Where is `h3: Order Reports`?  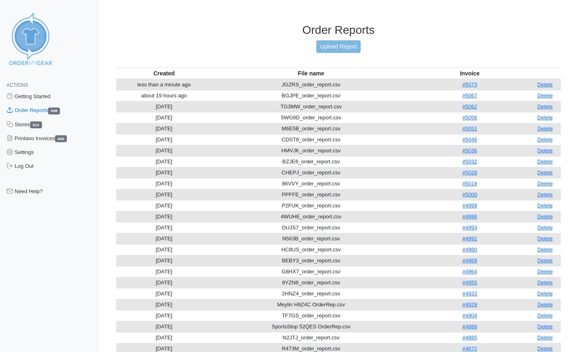
h3: Order Reports is located at coordinates (338, 30).